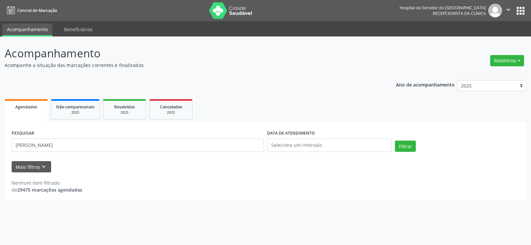 The width and height of the screenshot is (531, 245). What do you see at coordinates (27, 30) in the screenshot?
I see `a: Acompanhamento` at bounding box center [27, 30].